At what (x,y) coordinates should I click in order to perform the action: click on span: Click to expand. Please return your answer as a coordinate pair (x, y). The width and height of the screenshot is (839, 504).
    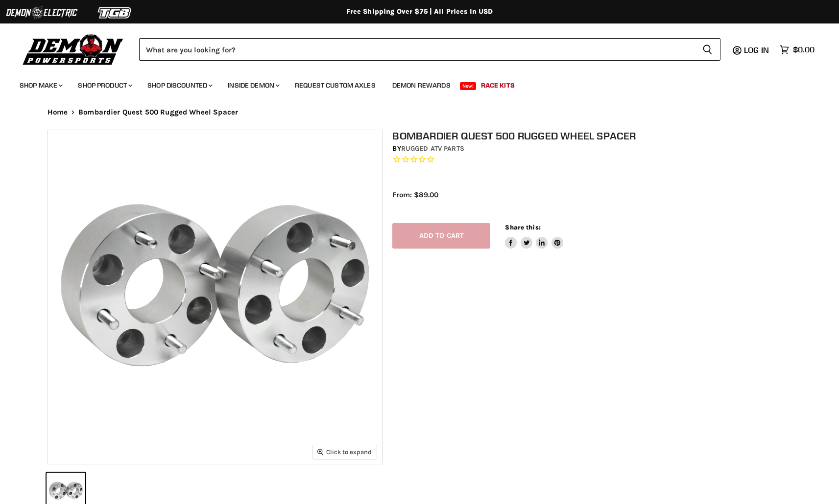
    Looking at the image, I should click on (345, 451).